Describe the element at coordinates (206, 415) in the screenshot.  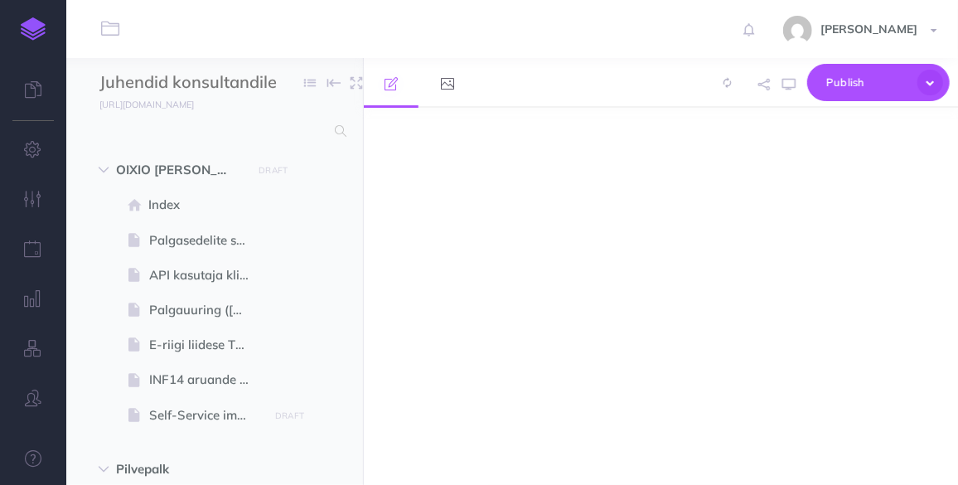
I see `span: Self-Service implementation FO365` at that location.